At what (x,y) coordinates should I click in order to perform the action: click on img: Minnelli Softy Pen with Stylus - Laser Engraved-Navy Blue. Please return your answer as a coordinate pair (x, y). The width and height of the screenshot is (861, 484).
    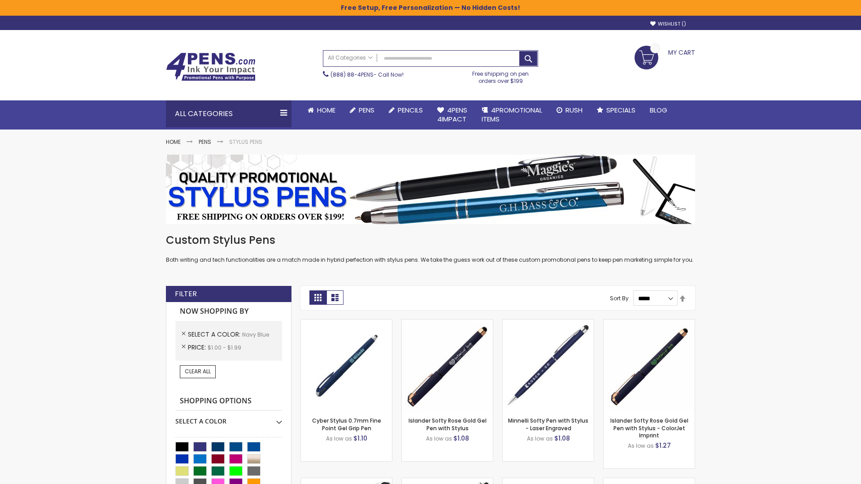
    Looking at the image, I should click on (548, 365).